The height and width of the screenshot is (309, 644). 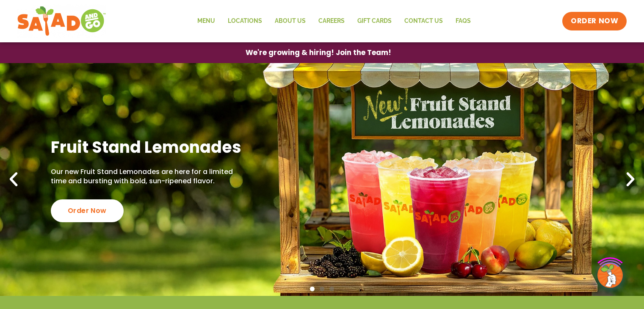 I want to click on a: About Us, so click(x=290, y=21).